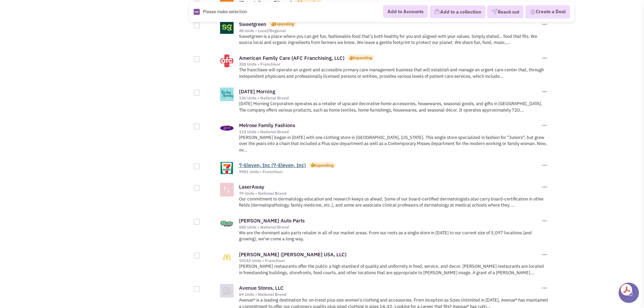 Image resolution: width=644 pixels, height=308 pixels. I want to click on img: Deal-Dollar.png, so click(533, 12).